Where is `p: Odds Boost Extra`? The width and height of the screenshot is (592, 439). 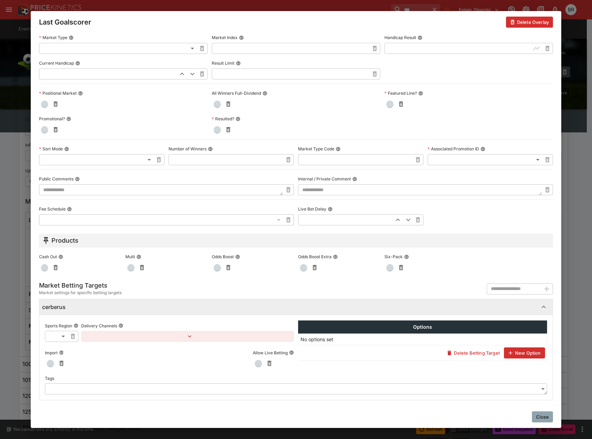 p: Odds Boost Extra is located at coordinates (315, 256).